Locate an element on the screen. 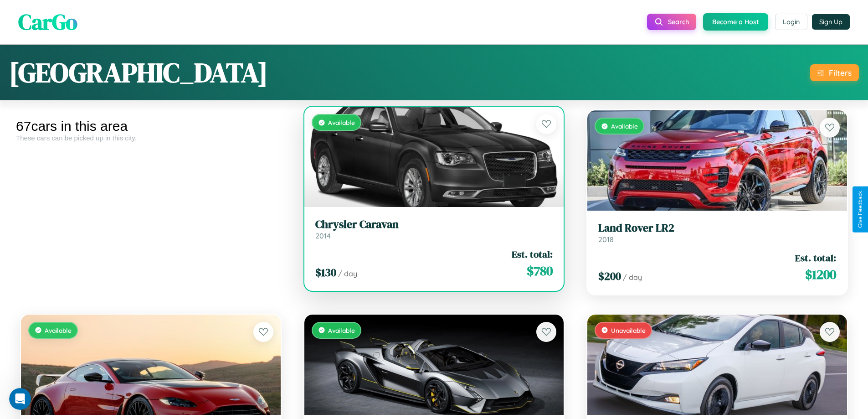 This screenshot has height=419, width=868. span: CarGo is located at coordinates (48, 22).